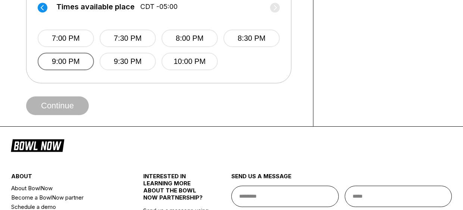 Image resolution: width=463 pixels, height=210 pixels. What do you see at coordinates (190, 38) in the screenshot?
I see `button: 8:00 PM` at bounding box center [190, 38].